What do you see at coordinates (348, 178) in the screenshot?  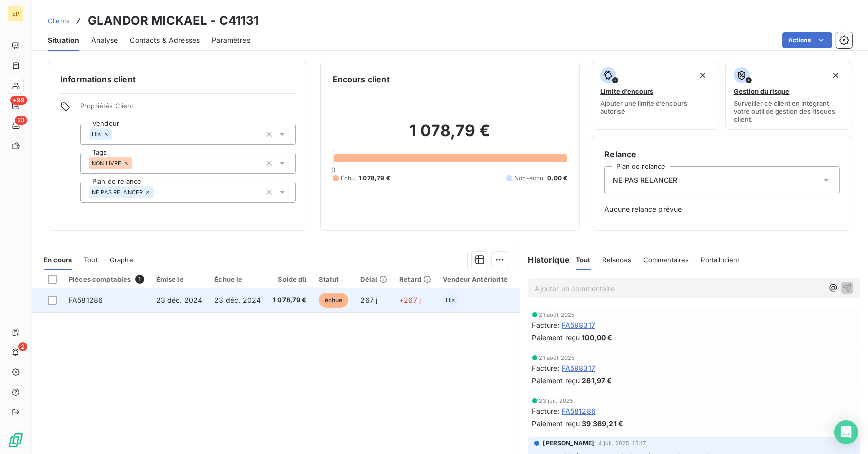 I see `span: Échu` at bounding box center [348, 178].